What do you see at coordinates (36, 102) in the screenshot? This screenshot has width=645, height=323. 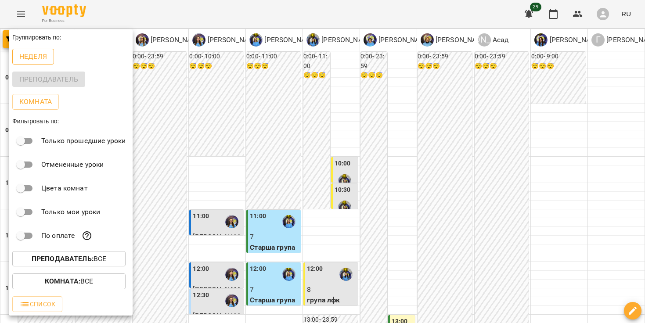 I see `button: Комната` at bounding box center [36, 102].